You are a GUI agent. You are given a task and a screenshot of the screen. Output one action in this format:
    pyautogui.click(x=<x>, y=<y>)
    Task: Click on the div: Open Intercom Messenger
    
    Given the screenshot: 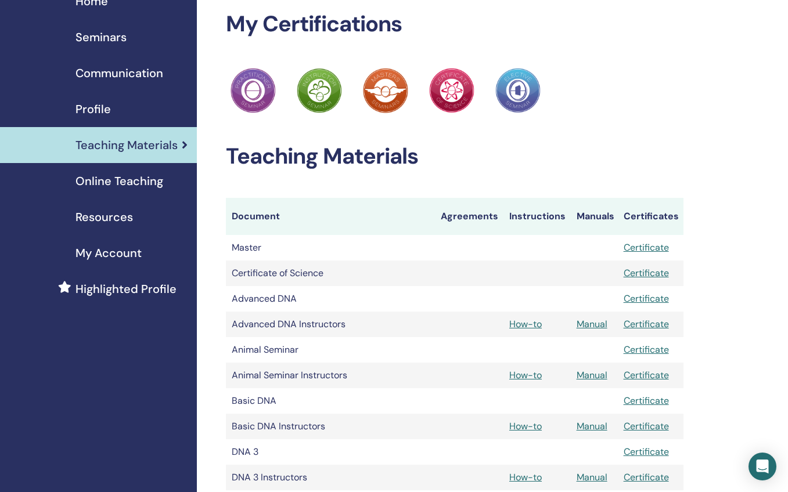 What is the action you would take?
    pyautogui.click(x=762, y=467)
    